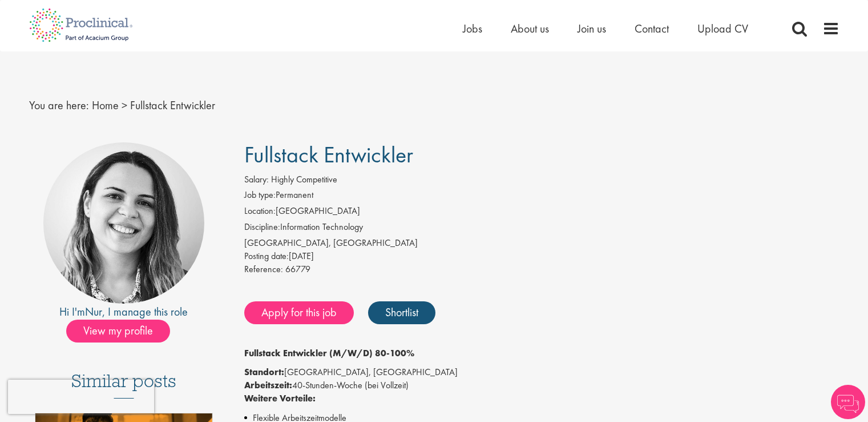 The image size is (868, 422). What do you see at coordinates (329, 353) in the screenshot?
I see `strong: Fullstack Entwickler (M/W/D) 80-100%` at bounding box center [329, 353].